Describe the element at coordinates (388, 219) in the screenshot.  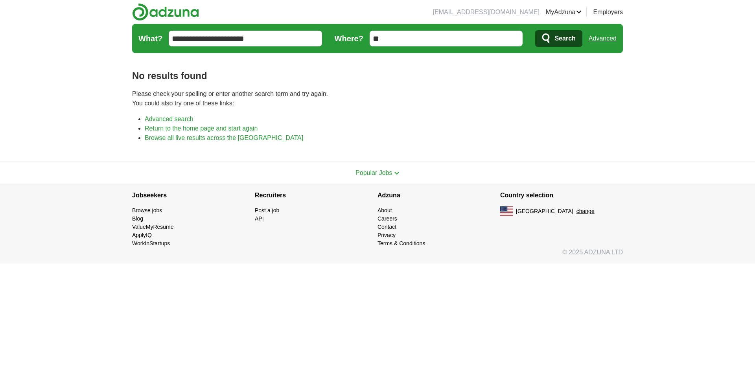
I see `a: Careers` at that location.